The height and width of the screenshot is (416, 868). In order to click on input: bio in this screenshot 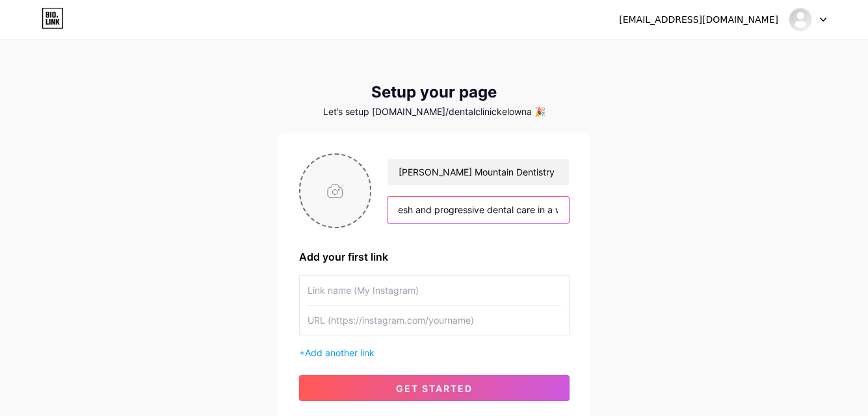, I will do `click(478, 210)`.